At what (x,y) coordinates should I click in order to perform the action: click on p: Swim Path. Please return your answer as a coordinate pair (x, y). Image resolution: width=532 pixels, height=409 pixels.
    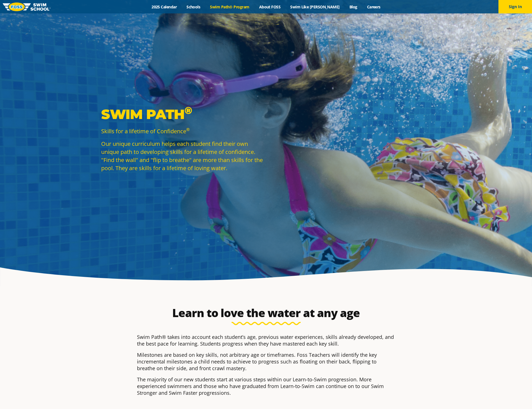
    Looking at the image, I should click on (182, 114).